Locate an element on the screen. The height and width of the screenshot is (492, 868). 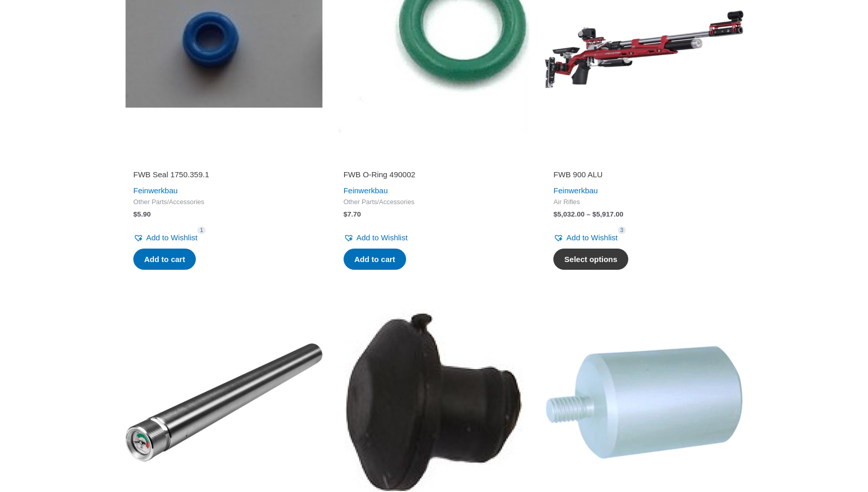
a: Add to cart: “FWB O-Ring 490002” is located at coordinates (374, 260).